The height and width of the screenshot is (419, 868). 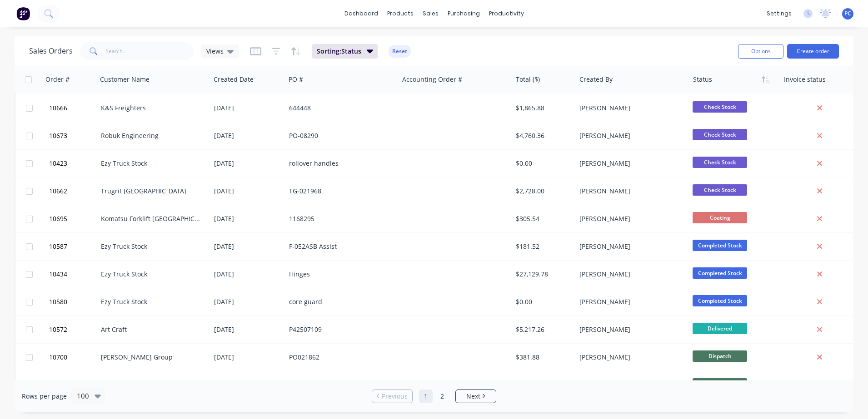 I want to click on div: Created Date, so click(x=234, y=79).